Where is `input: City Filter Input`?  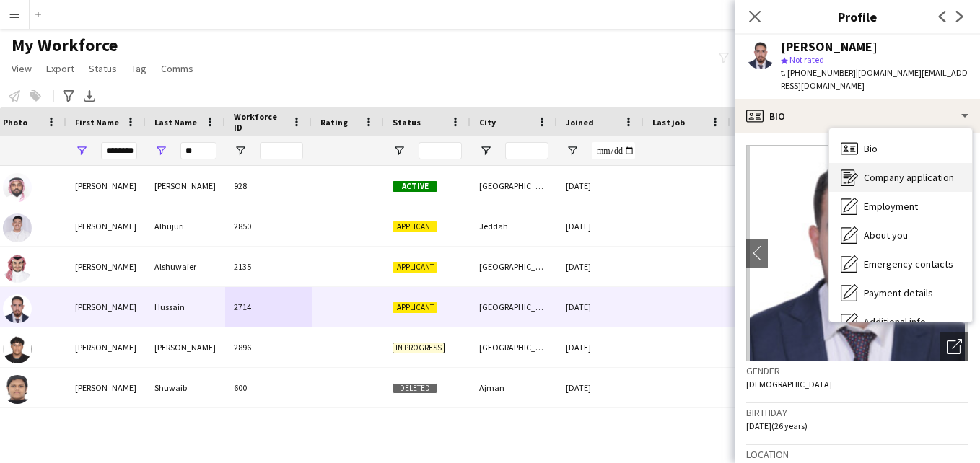
input: City Filter Input is located at coordinates (527, 151).